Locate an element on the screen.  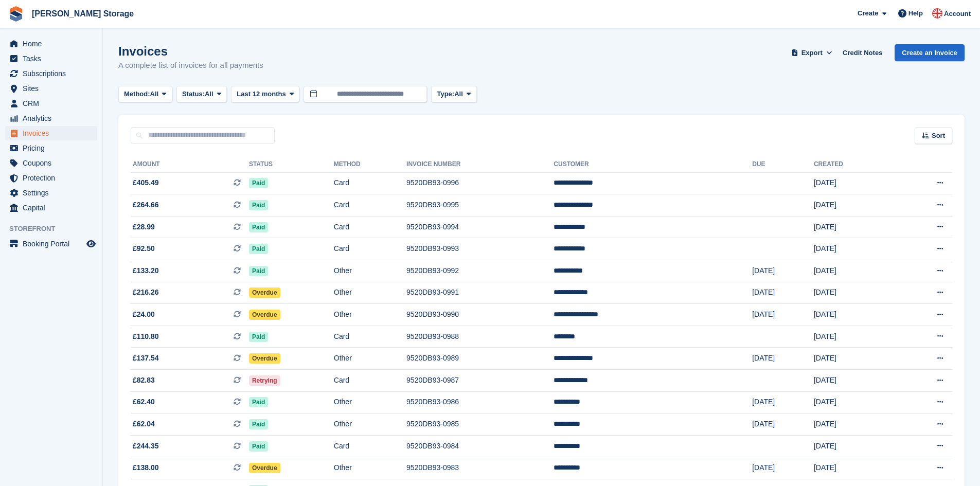
th: Method is located at coordinates (370, 165).